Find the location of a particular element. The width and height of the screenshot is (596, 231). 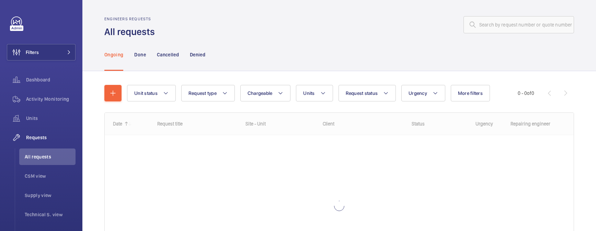

button: Request type is located at coordinates (208, 93).